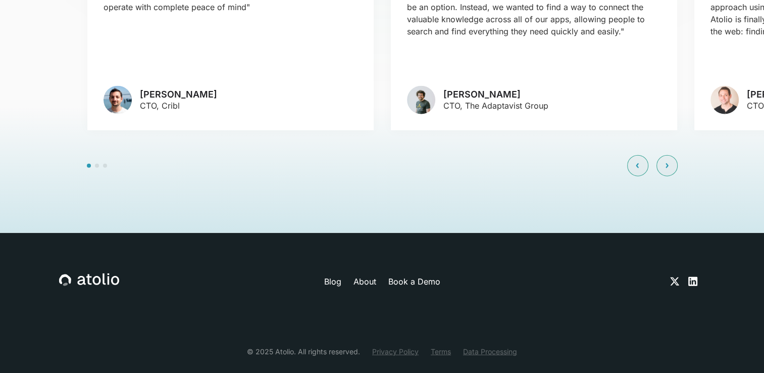 The height and width of the screenshot is (373, 764). Describe the element at coordinates (496, 106) in the screenshot. I see `p: CTO, The Adaptavist Group` at that location.